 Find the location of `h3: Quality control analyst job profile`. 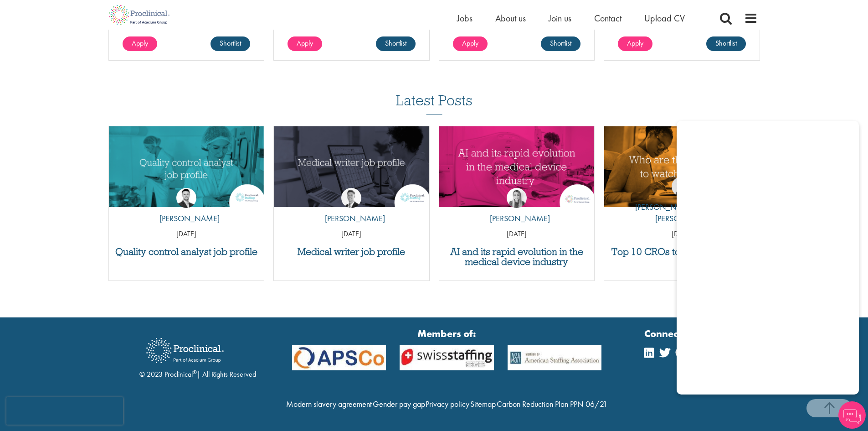

h3: Quality control analyst job profile is located at coordinates (186, 252).